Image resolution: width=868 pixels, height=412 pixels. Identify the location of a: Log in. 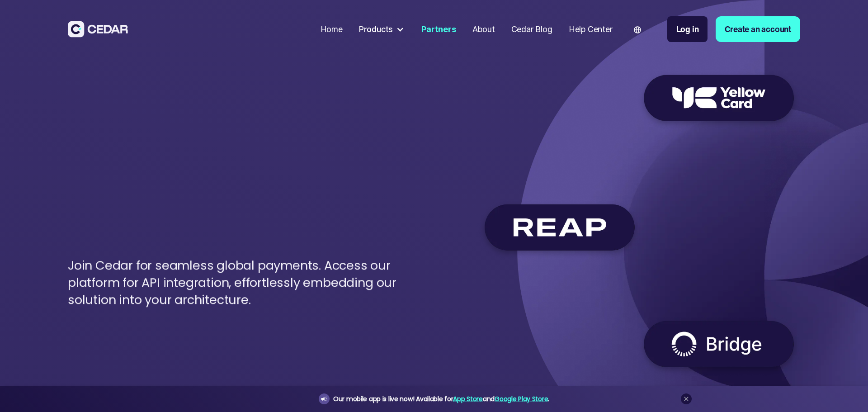
(688, 29).